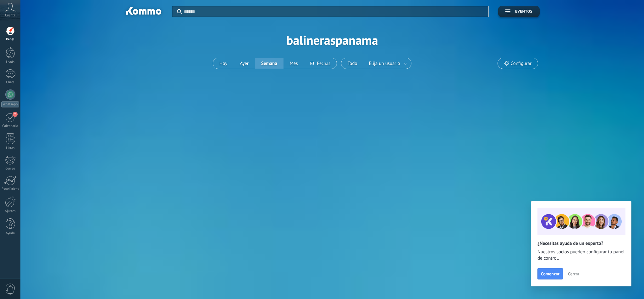  What do you see at coordinates (385, 63) in the screenshot?
I see `span: Elija un usuario` at bounding box center [385, 63].